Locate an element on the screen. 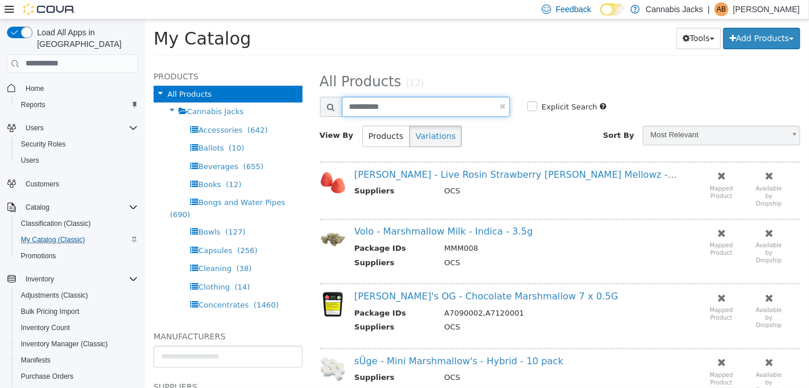 Image resolution: width=809 pixels, height=388 pixels. span: Promotions is located at coordinates (77, 256).